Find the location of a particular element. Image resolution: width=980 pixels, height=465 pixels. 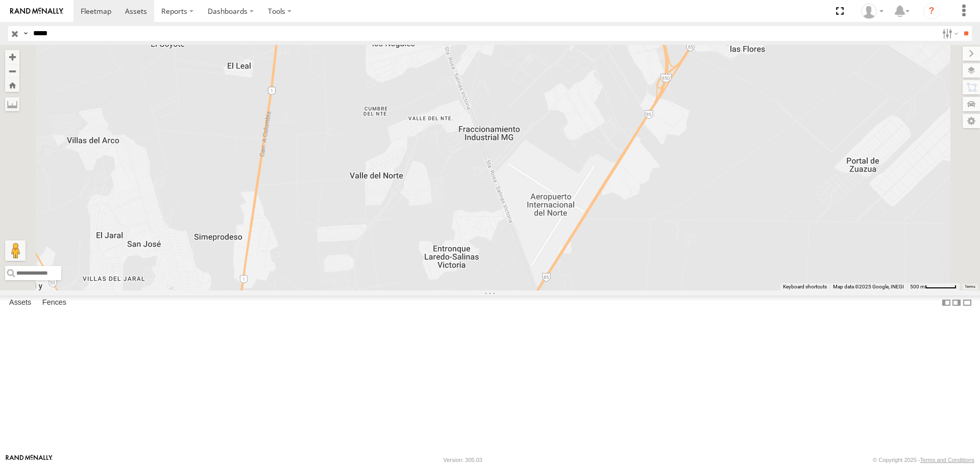

label: Search Filter Options is located at coordinates (948, 33).